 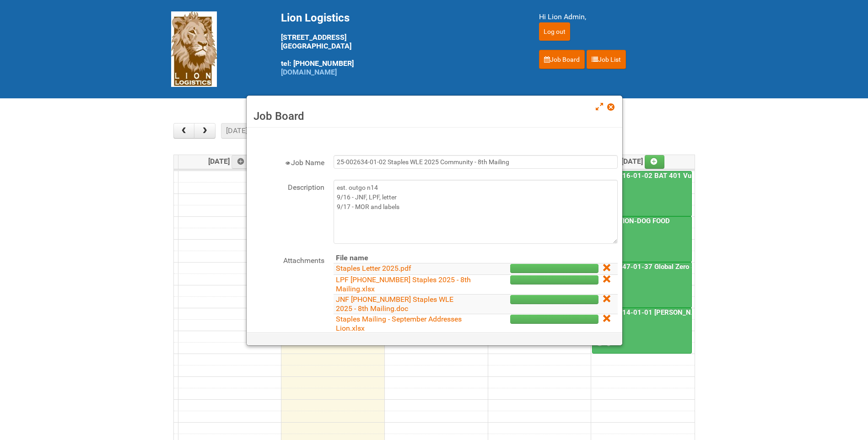 What do you see at coordinates (288, 260) in the screenshot?
I see `label: Attachments` at bounding box center [288, 260].